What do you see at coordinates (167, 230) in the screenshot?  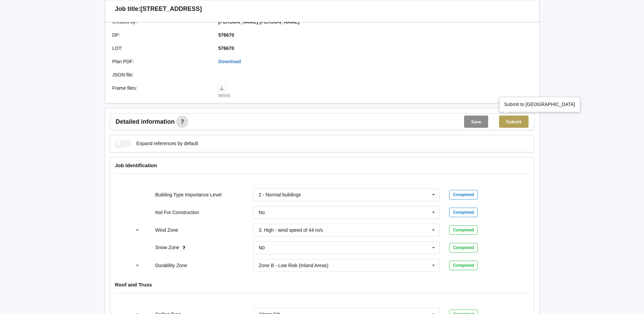 I see `label: Wind Zone` at bounding box center [167, 230].